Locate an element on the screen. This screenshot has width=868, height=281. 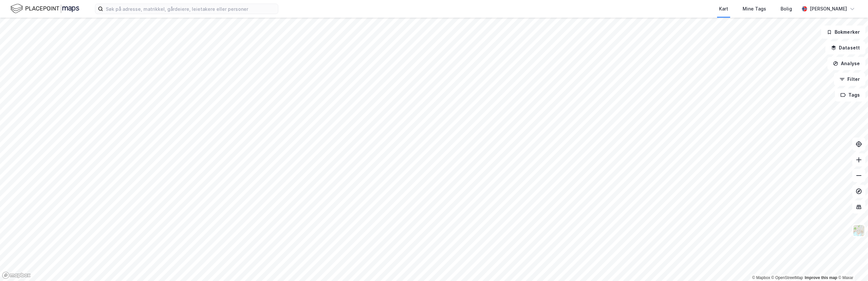
img: logo.f888ab2527a4732fd821a326f86c7f29.svg is located at coordinates (45, 9).